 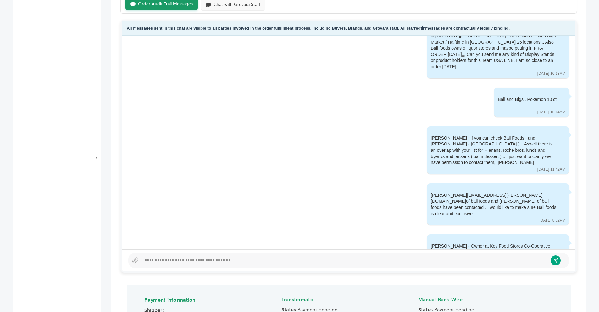 I want to click on div: Chat with Grovara Staff, so click(x=237, y=5).